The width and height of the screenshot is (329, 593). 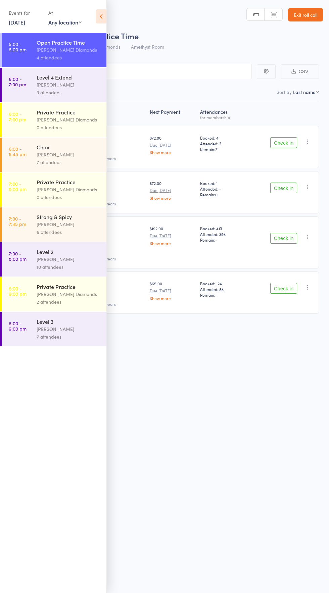 What do you see at coordinates (17, 151) in the screenshot?
I see `time: 6:00 - 6:45 pm` at bounding box center [17, 151].